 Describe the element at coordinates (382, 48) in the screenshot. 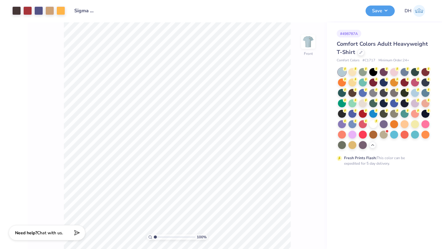

I see `span: Comfort Colors Adult Heavyweight T-Shirt` at that location.